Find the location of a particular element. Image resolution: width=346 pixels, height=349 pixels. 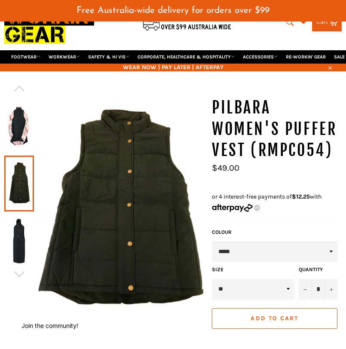

button: Add to Cart is located at coordinates (275, 319).